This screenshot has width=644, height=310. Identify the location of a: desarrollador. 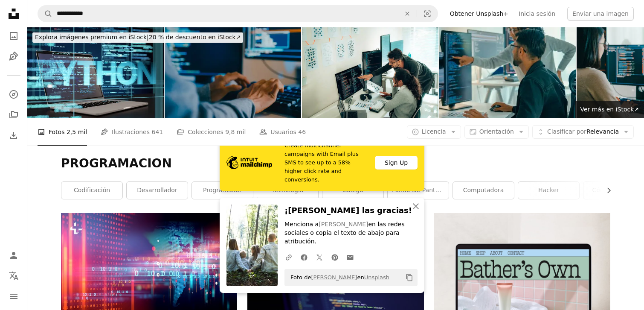
(157, 190).